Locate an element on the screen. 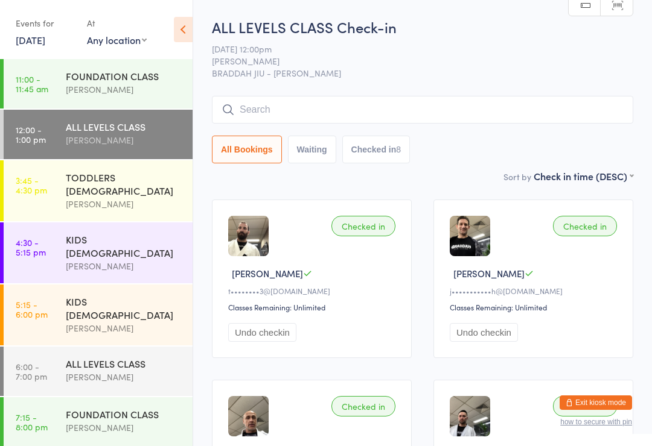 This screenshot has width=652, height=446. button: Waiting is located at coordinates (312, 150).